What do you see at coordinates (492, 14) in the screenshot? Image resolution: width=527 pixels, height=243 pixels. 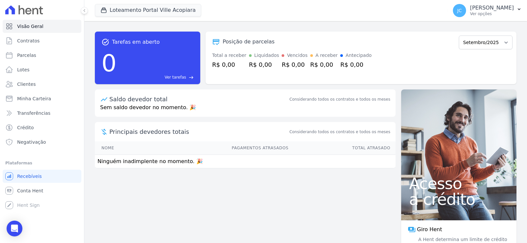 I see `p: Ver opções` at bounding box center [492, 14].